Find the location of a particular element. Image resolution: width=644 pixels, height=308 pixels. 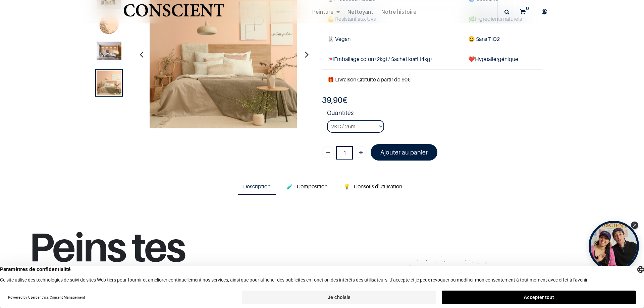

span: 🐰 Vegan is located at coordinates (339, 39).